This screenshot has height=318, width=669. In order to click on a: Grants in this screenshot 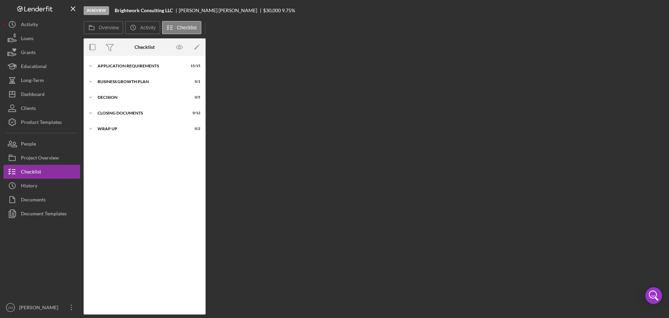, I will do `click(42, 52)`.